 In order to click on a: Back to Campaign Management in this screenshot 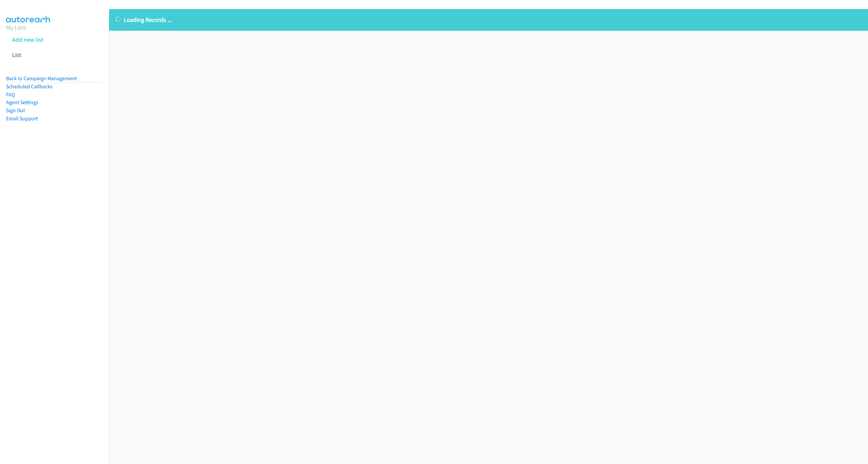, I will do `click(42, 78)`.